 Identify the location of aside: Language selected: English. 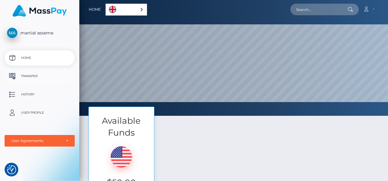
(126, 9).